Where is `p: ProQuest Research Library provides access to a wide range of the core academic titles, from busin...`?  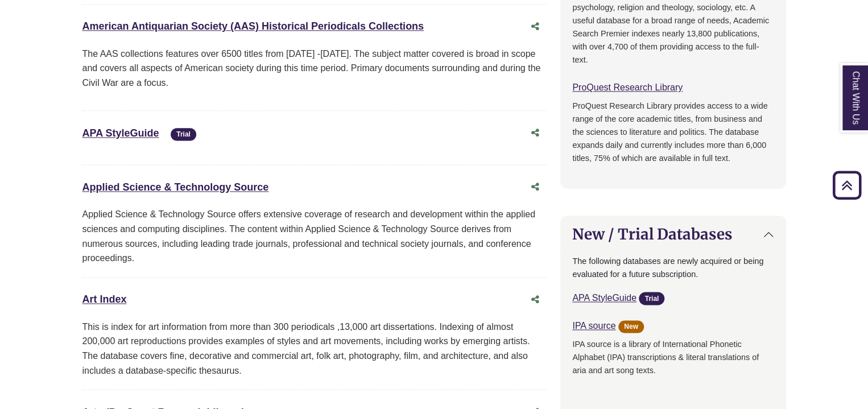 p: ProQuest Research Library provides access to a wide range of the core academic titles, from busin... is located at coordinates (673, 132).